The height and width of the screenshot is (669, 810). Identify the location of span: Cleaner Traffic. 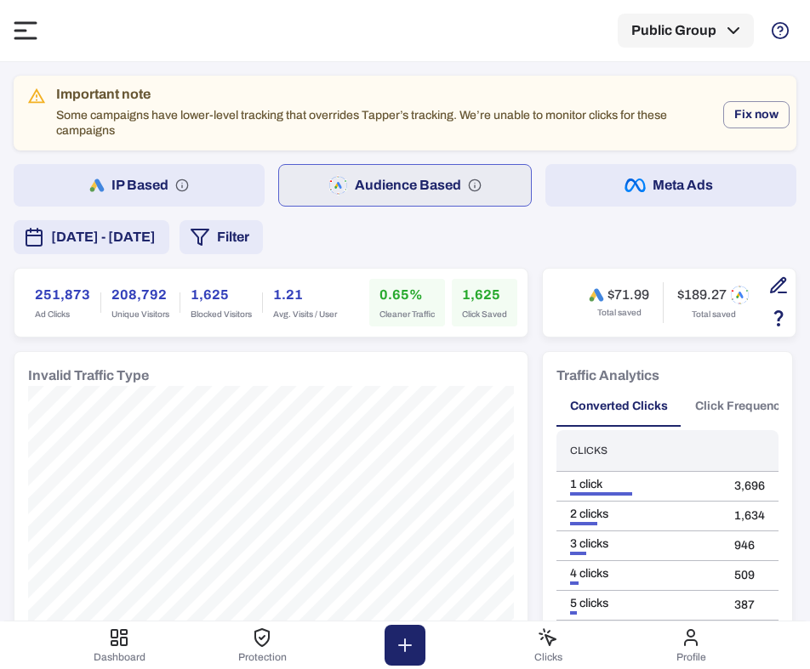
(406, 315).